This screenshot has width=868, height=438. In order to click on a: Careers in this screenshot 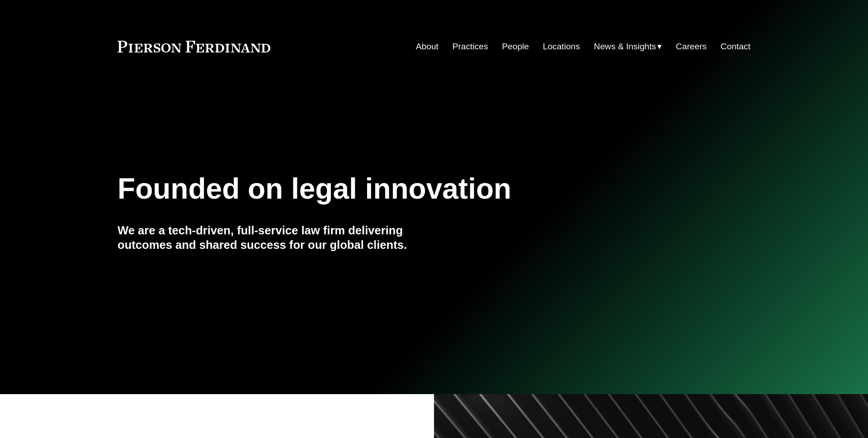, I will do `click(691, 46)`.